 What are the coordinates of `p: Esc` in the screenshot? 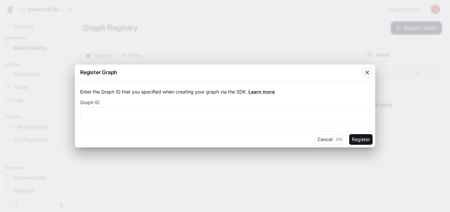 It's located at (339, 140).